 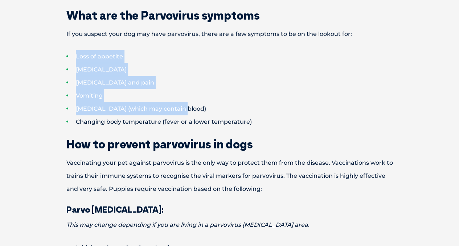 I want to click on p: If you suspect your dog may have parvovirus, there are a few symptoms to be on the lookout for:, so click(x=230, y=34).